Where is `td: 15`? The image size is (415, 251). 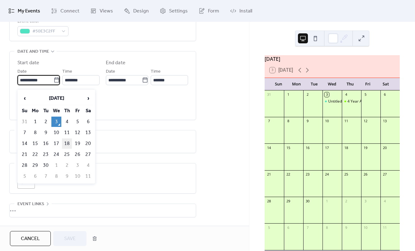 td: 15 is located at coordinates (35, 143).